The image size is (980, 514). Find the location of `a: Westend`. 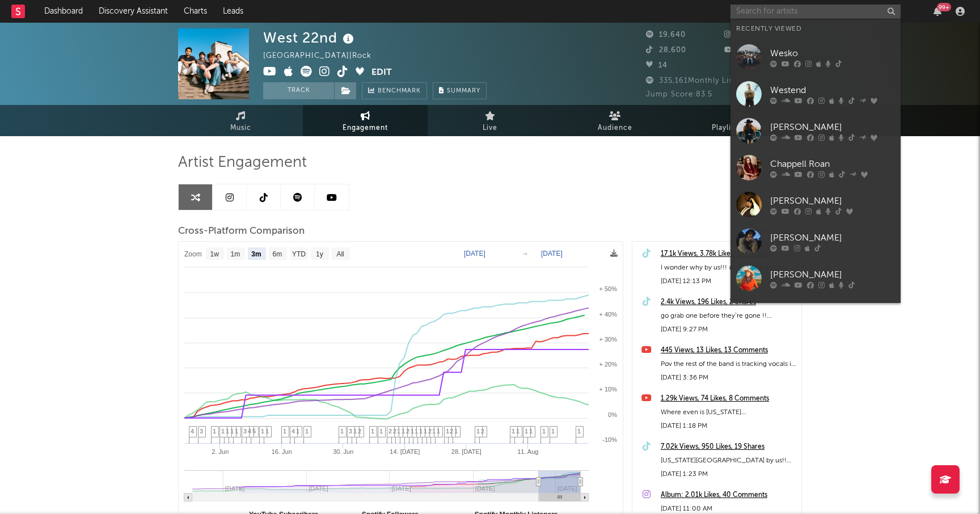

a: Westend is located at coordinates (816, 94).